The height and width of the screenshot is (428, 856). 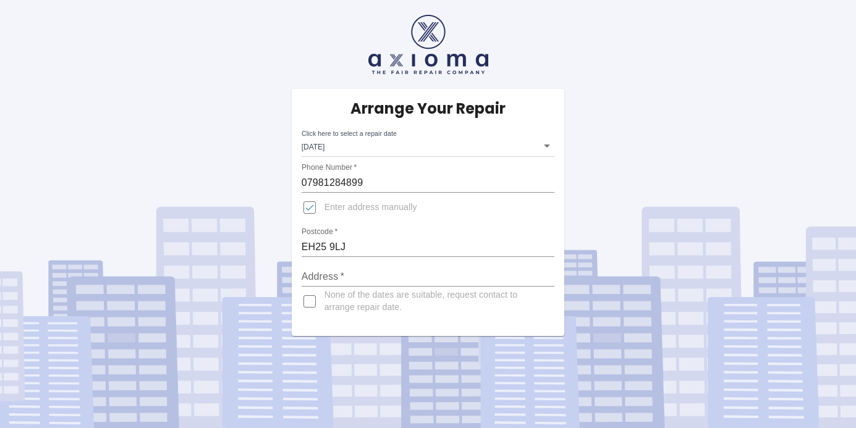 I want to click on label: Phone Number, so click(x=329, y=167).